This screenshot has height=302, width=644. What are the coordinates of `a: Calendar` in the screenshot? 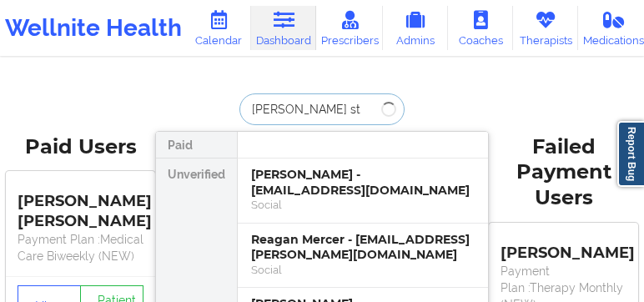 It's located at (218, 28).